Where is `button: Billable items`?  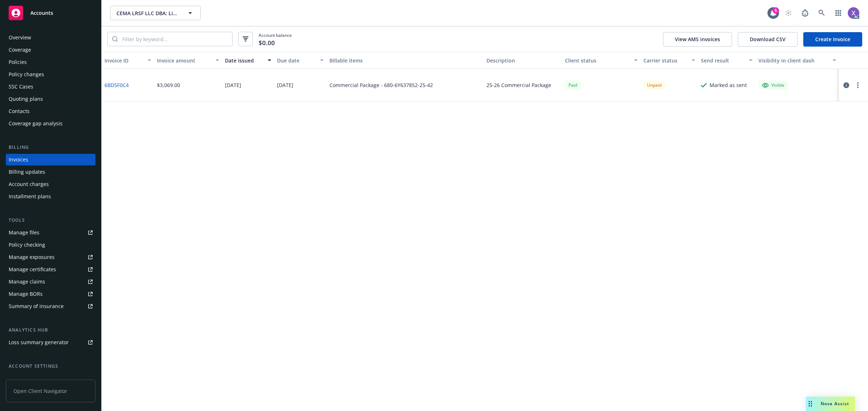 button: Billable items is located at coordinates (405, 60).